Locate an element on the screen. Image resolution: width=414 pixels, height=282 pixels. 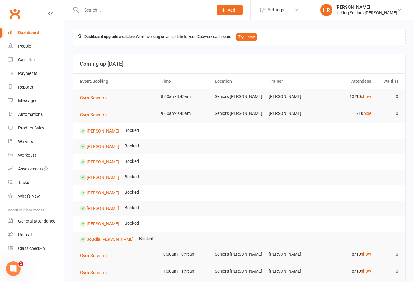
div: Class check-in is located at coordinates (32, 248).